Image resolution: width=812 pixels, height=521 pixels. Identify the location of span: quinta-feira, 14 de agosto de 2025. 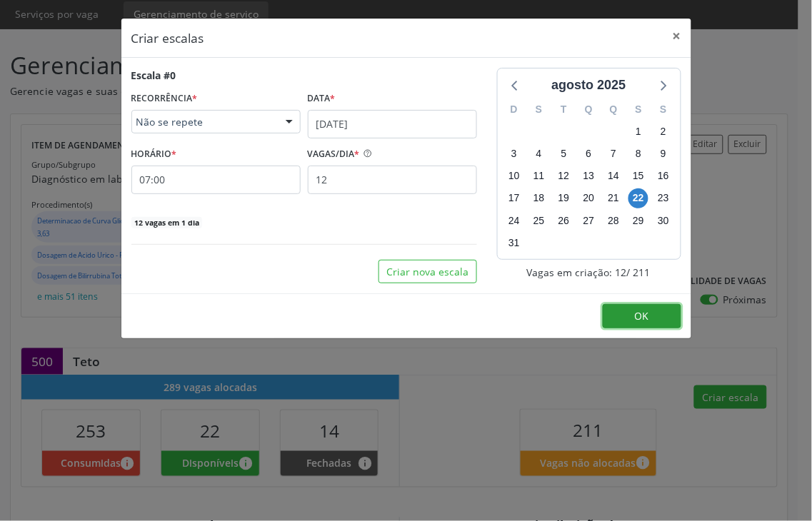
(613, 177).